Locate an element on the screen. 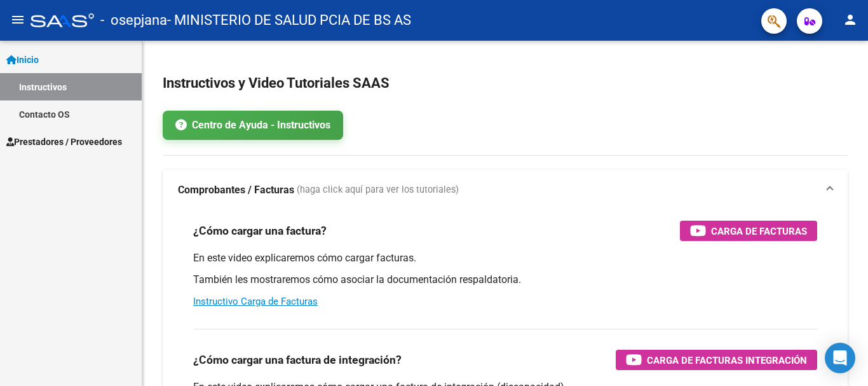  span: Prestadores / Proveedores is located at coordinates (64, 142).